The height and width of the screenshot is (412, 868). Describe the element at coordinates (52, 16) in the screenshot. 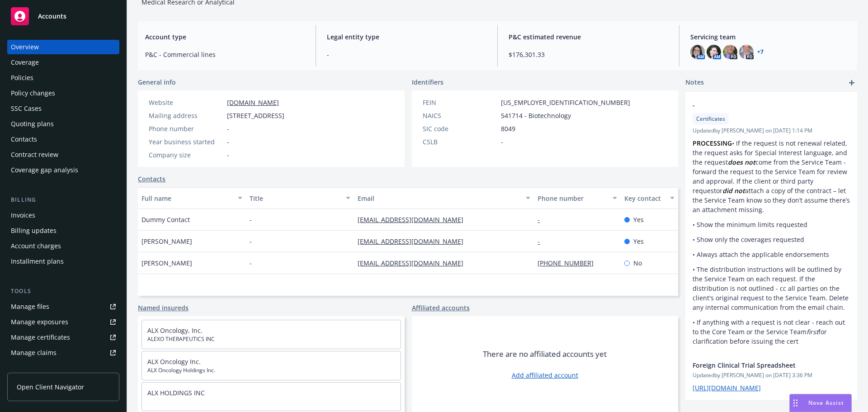

I see `span: Accounts` at that location.